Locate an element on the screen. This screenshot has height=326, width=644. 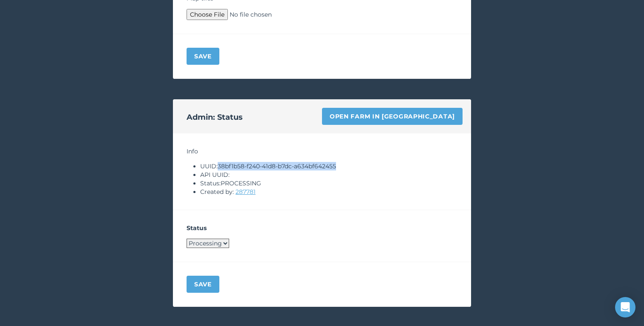
li: Status: PROCESSING is located at coordinates (329, 183).